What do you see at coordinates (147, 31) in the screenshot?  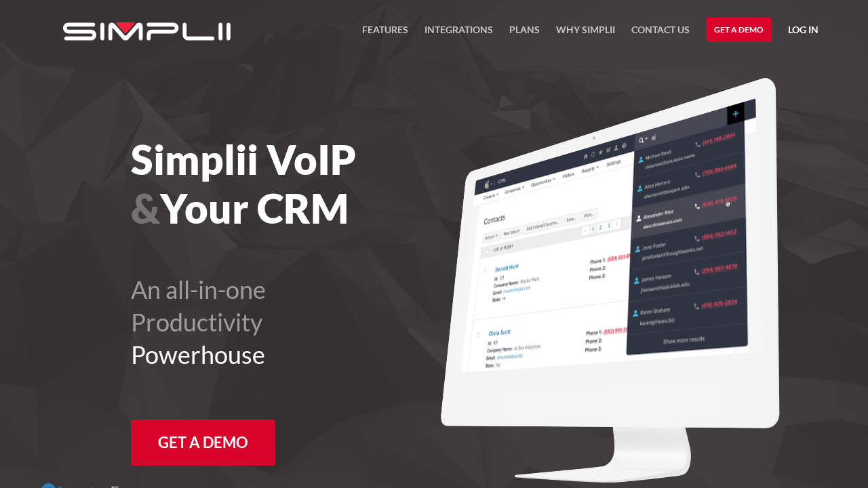 I see `img: Simplii` at bounding box center [147, 31].